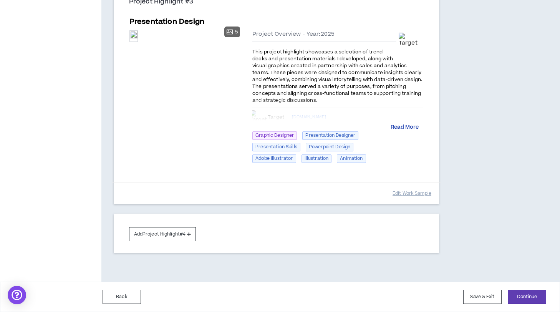  I want to click on span: Powerpoint Design, so click(330, 147).